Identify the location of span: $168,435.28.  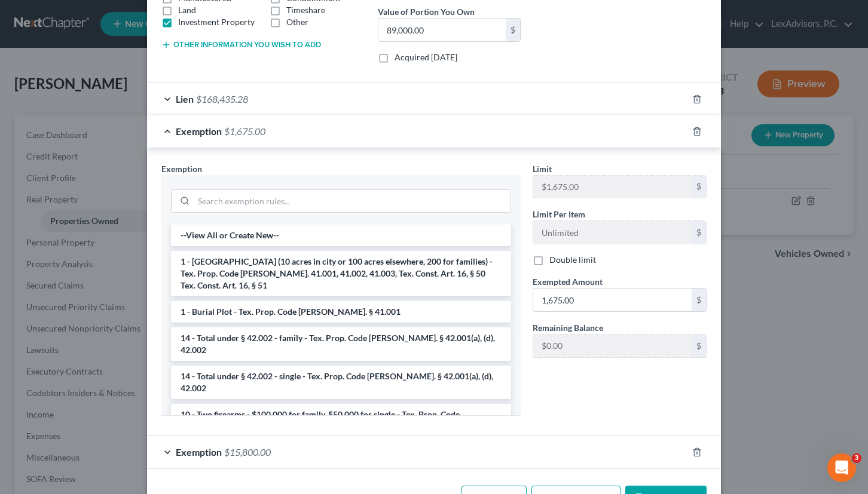
(222, 99).